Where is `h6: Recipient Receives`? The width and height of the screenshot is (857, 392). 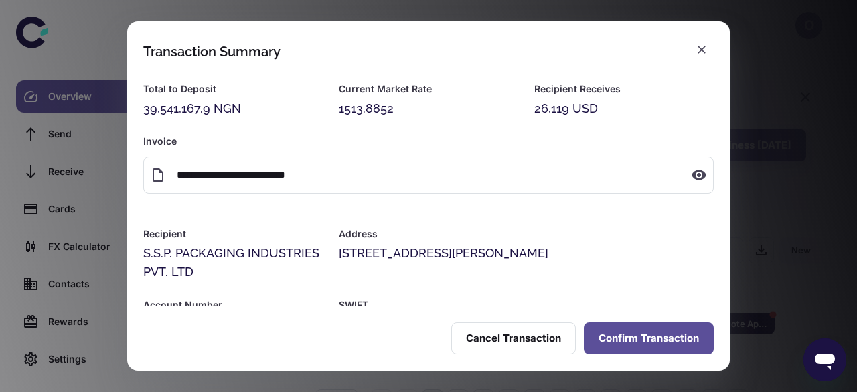
h6: Recipient Receives is located at coordinates (624, 89).